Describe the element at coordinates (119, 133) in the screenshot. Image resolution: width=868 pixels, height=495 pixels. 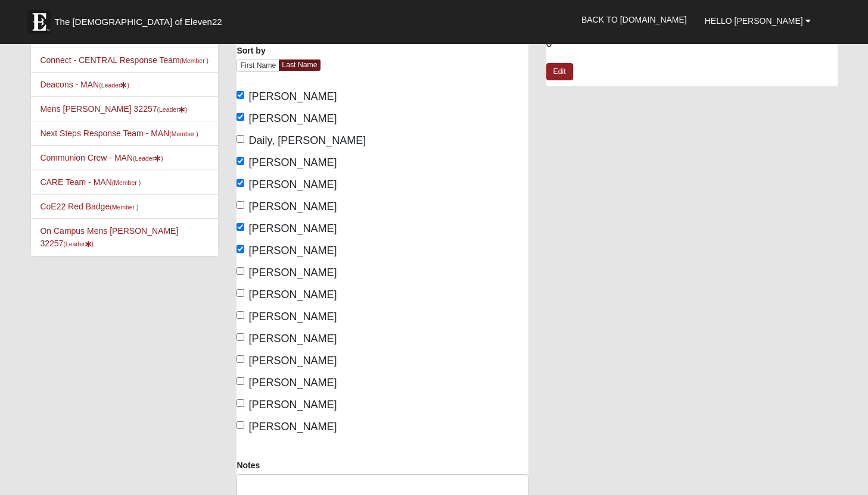
I see `a: Next Steps Response Team - MAN(Member )` at that location.